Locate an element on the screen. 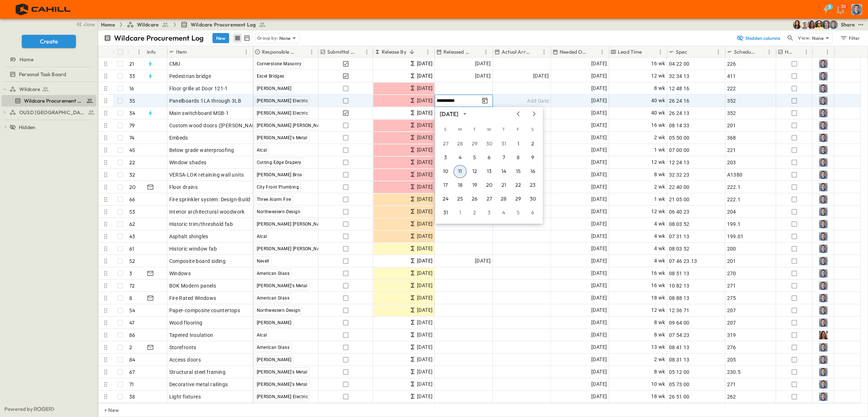  span: Personal Task Board is located at coordinates (43, 74).